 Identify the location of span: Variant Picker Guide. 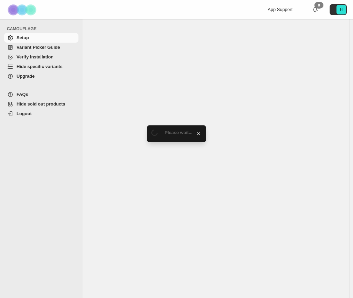
(38, 47).